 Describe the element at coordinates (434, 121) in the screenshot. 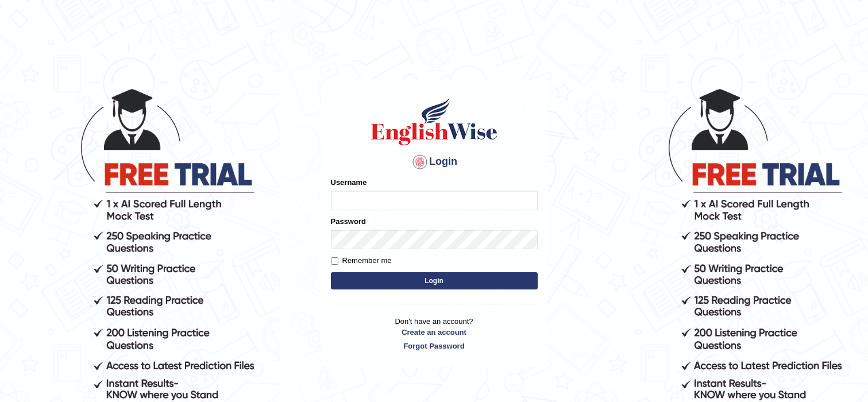

I see `img: Logo of English Wise sign in for intelligent practice with AI` at that location.